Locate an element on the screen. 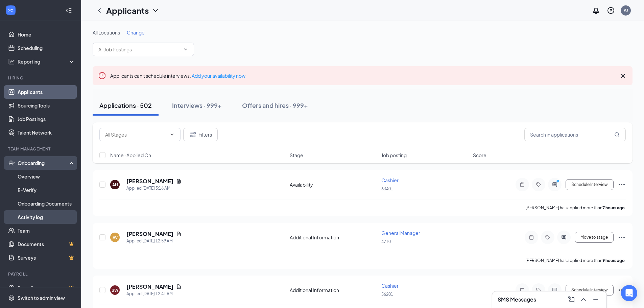 The image size is (644, 308). span: 63401 is located at coordinates (387, 189).